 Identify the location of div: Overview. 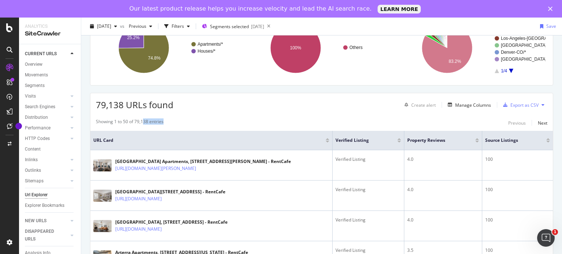
(34, 64).